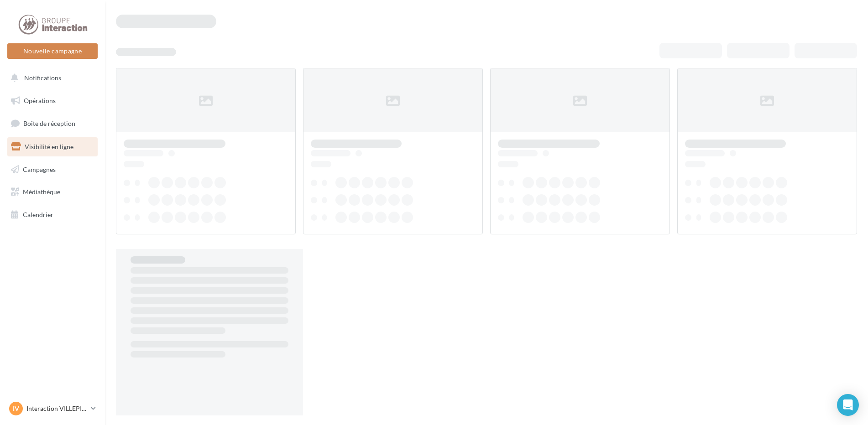  Describe the element at coordinates (53, 409) in the screenshot. I see `a: IV Interaction VILLEPINTE` at that location.